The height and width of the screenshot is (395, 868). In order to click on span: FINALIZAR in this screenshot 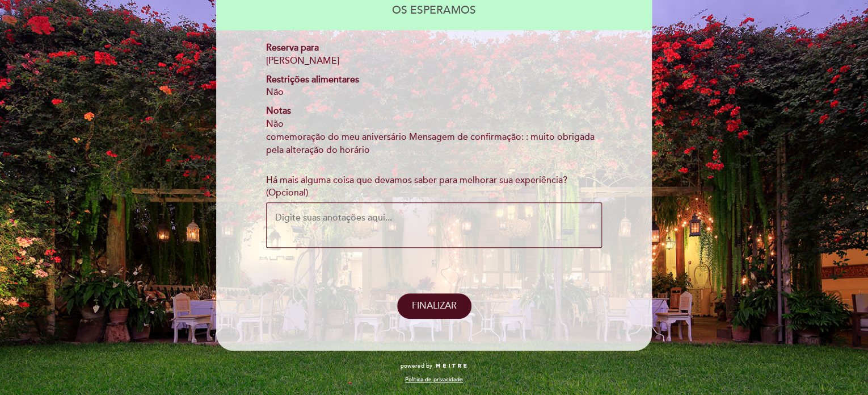, I will do `click(434, 306)`.